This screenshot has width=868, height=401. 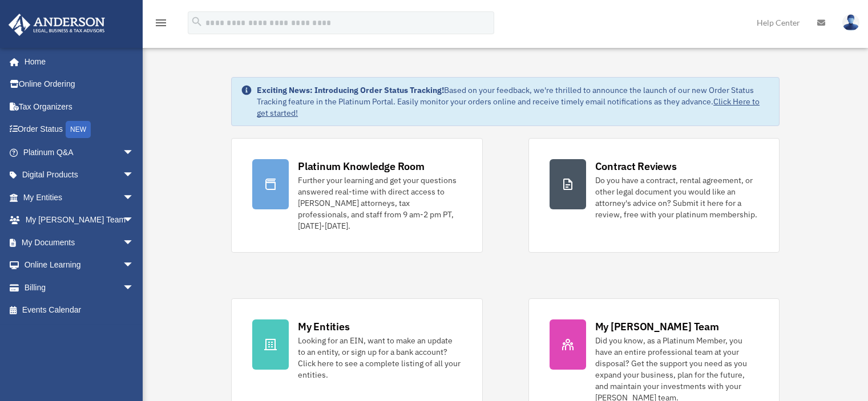 I want to click on div: NEW, so click(x=78, y=129).